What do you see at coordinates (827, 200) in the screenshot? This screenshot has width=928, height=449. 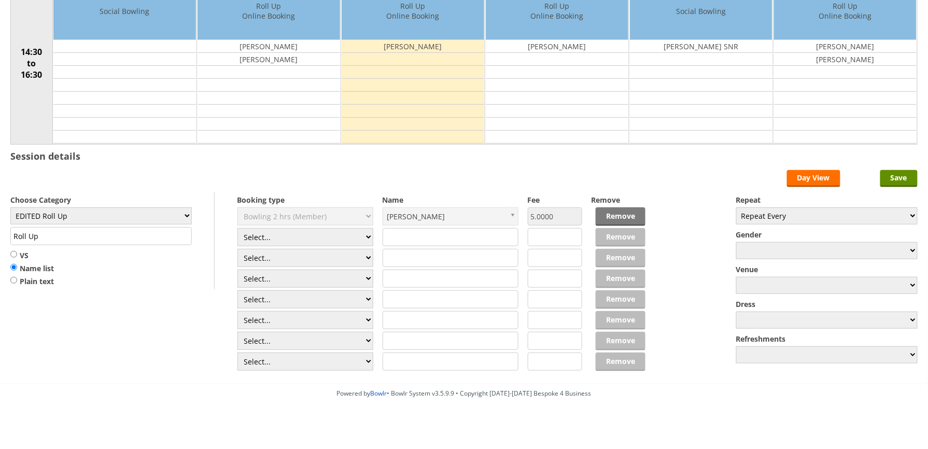 I see `label: Repeat` at bounding box center [827, 200].